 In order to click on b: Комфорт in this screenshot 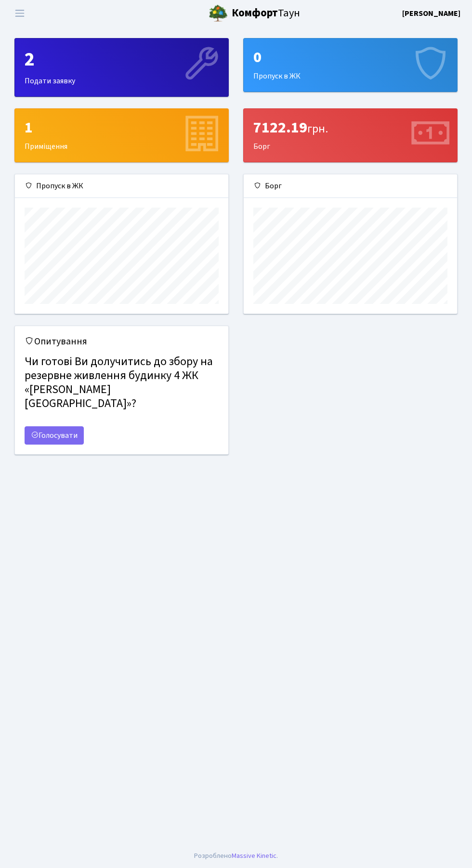, I will do `click(255, 13)`.